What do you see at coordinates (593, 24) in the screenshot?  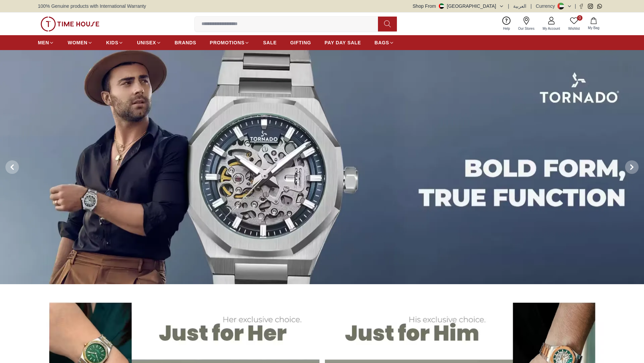 I see `button: My Bag` at bounding box center [593, 24].